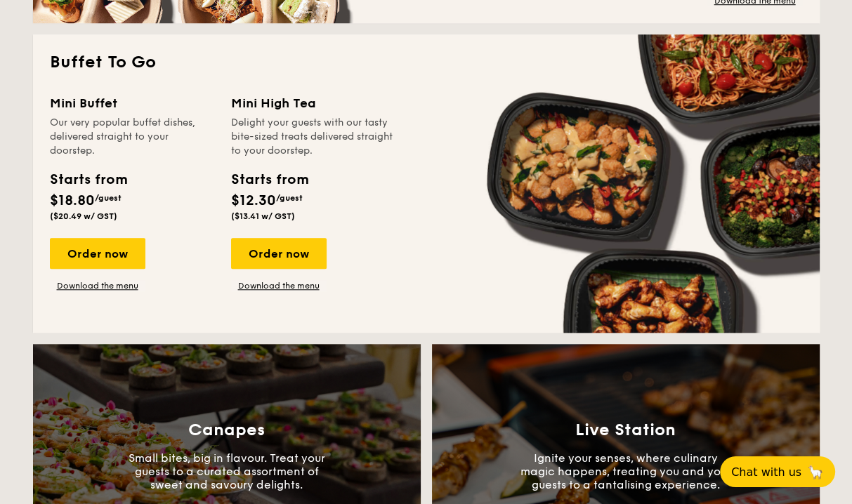  What do you see at coordinates (132, 137) in the screenshot?
I see `div: Our very popular buffet dishes, delivered straight to your doorstep.` at bounding box center [132, 137].